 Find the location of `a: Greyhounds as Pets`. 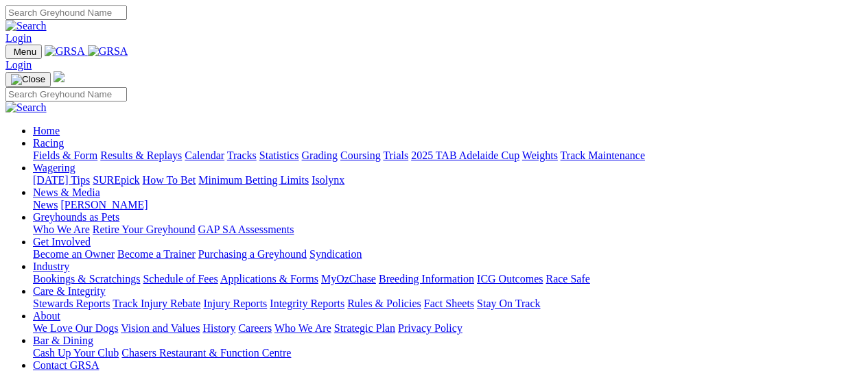

a: Greyhounds as Pets is located at coordinates (76, 217).